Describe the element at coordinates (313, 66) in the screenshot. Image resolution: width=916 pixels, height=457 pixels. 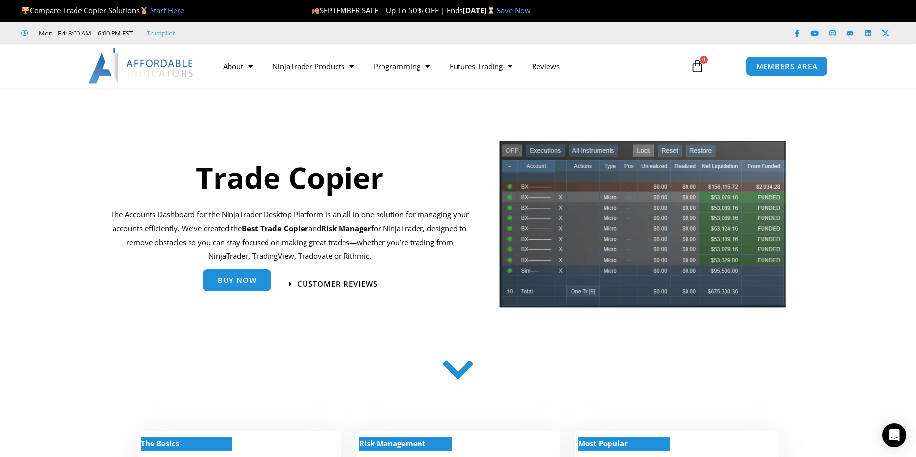
I see `a: NinjaTrader Products` at that location.